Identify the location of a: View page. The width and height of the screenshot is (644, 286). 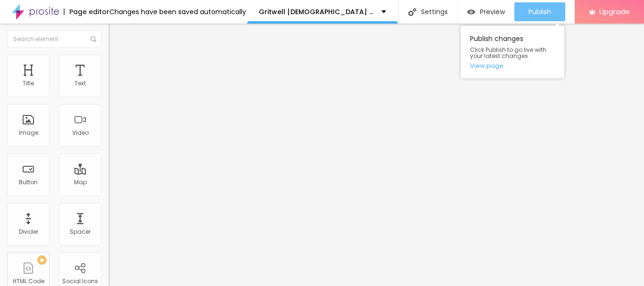
(512, 66).